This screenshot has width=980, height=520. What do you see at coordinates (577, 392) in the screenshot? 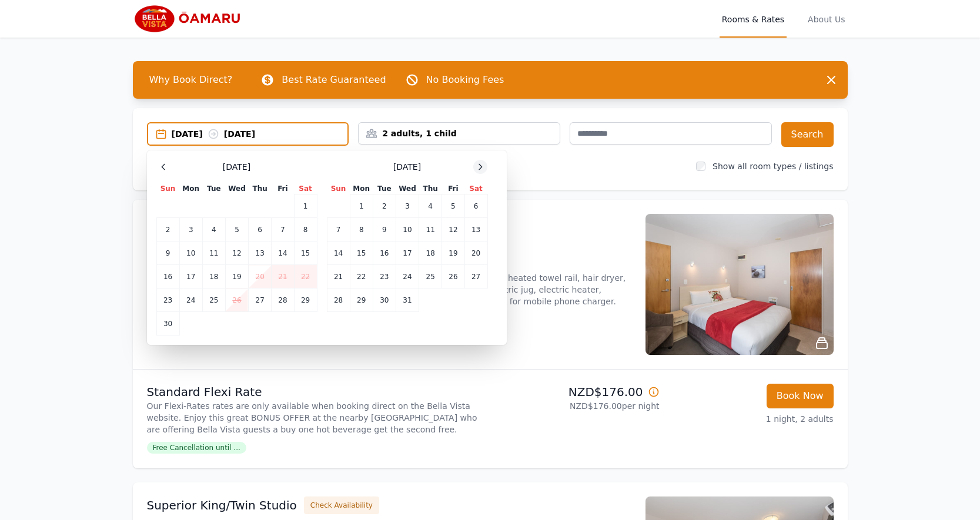
I see `p: NZD$176.00` at bounding box center [577, 392].